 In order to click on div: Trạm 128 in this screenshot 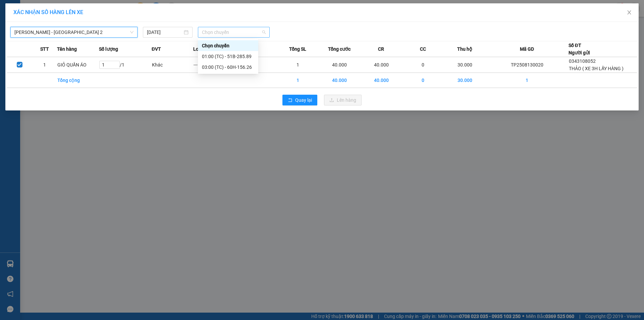, I will do `click(27, 10)`.